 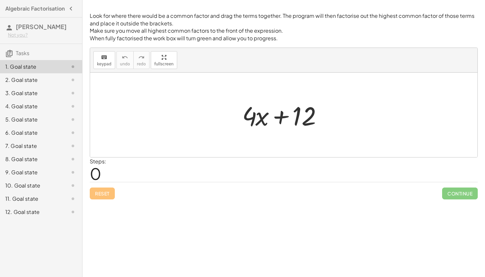 What do you see at coordinates (141, 64) in the screenshot?
I see `span: redo` at bounding box center [141, 64].